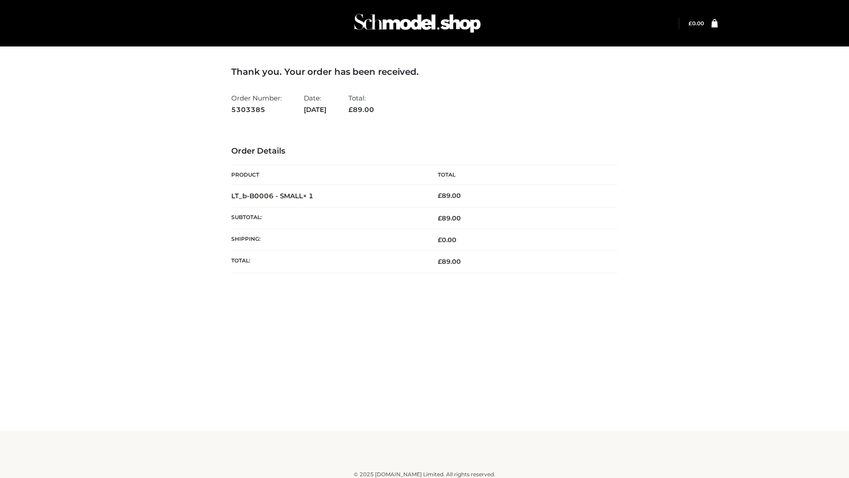 This screenshot has width=849, height=478. I want to click on bdi: 89.00, so click(449, 195).